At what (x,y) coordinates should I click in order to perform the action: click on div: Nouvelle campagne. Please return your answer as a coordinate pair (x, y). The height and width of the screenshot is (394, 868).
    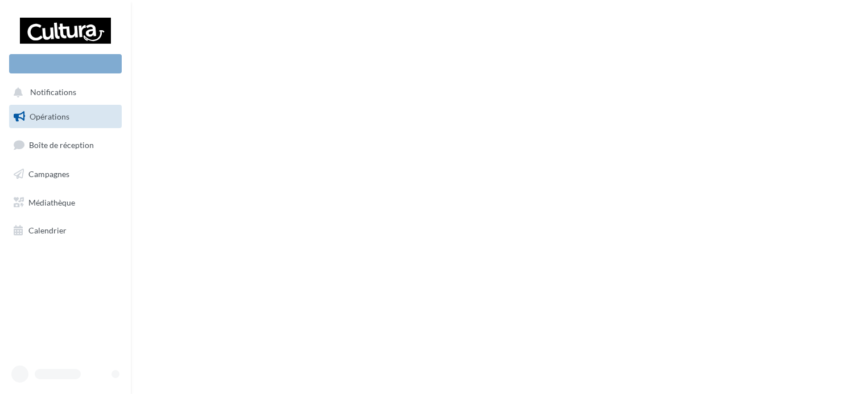
    Looking at the image, I should click on (66, 64).